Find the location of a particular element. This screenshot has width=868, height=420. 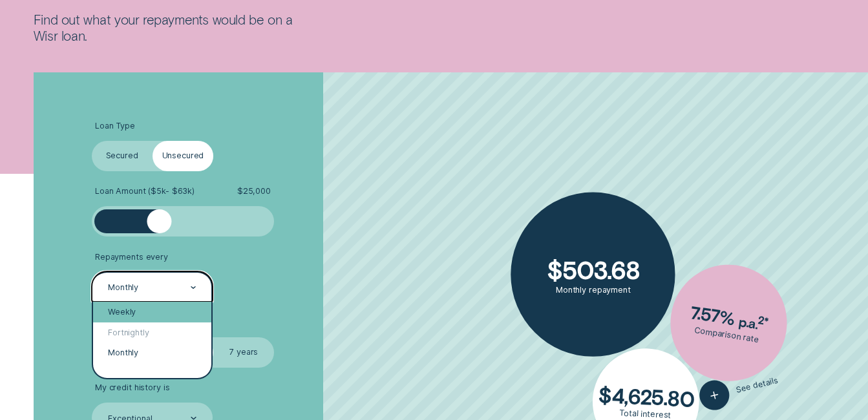

button: See details is located at coordinates (739, 389).